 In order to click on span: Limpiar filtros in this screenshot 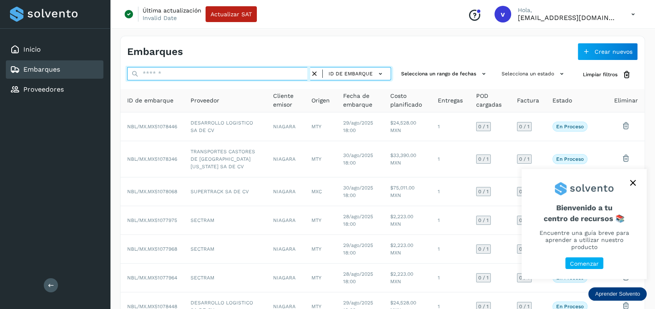, I will do `click(600, 75)`.